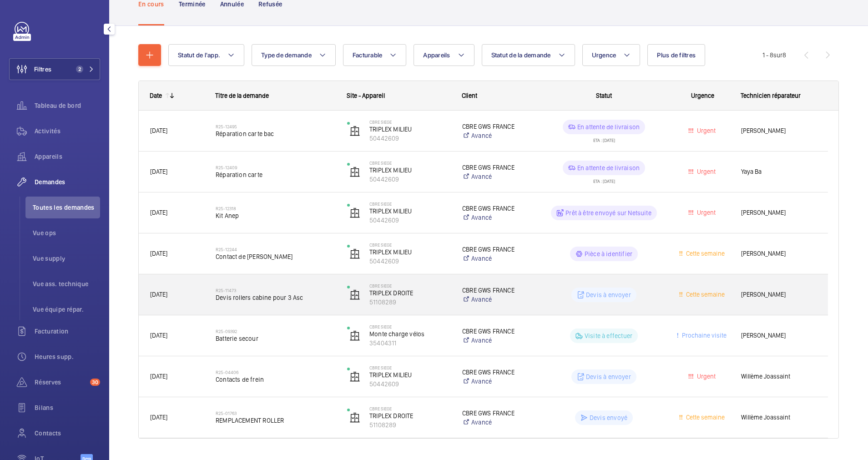 This screenshot has height=460, width=868. Describe the element at coordinates (774, 55) in the screenshot. I see `span: 1 - 8 8` at that location.